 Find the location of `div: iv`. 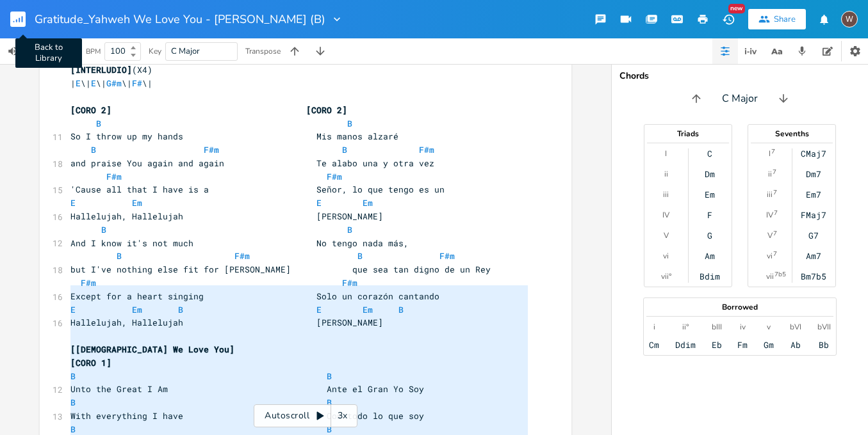

div: iv is located at coordinates (742, 327).